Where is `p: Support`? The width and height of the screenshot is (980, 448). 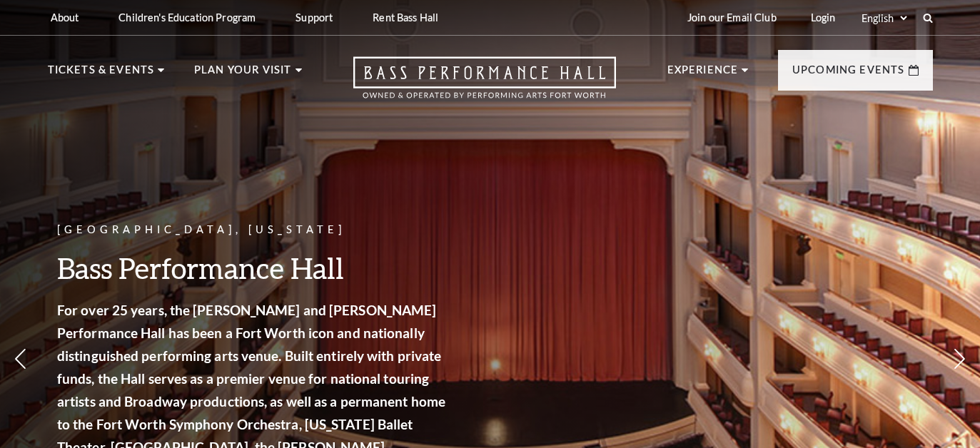
p: Support is located at coordinates (314, 18).